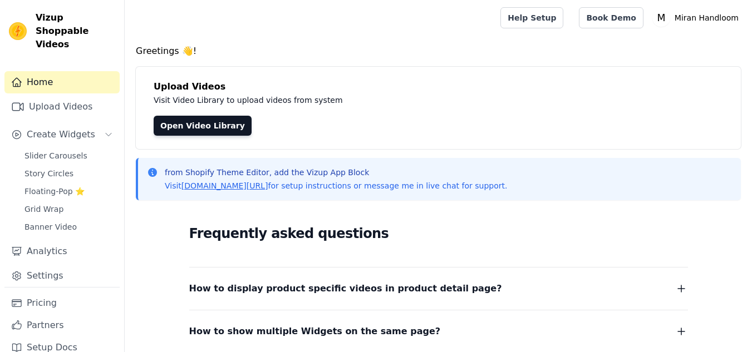  Describe the element at coordinates (611, 18) in the screenshot. I see `a: Book Demo` at that location.